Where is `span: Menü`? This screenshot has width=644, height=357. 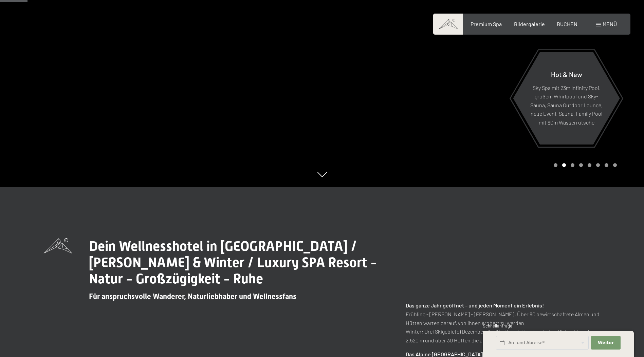 span: Menü is located at coordinates (609, 24).